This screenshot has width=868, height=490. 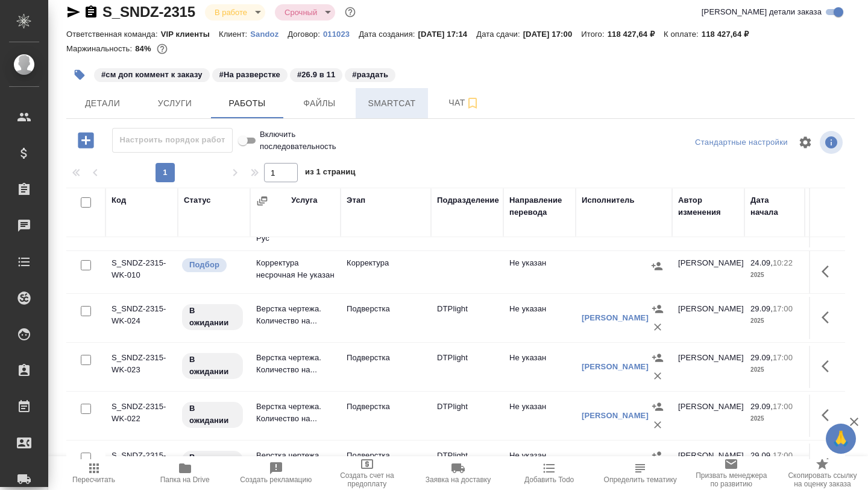 I want to click on button: Призвать менеджера по развитию, so click(x=732, y=473).